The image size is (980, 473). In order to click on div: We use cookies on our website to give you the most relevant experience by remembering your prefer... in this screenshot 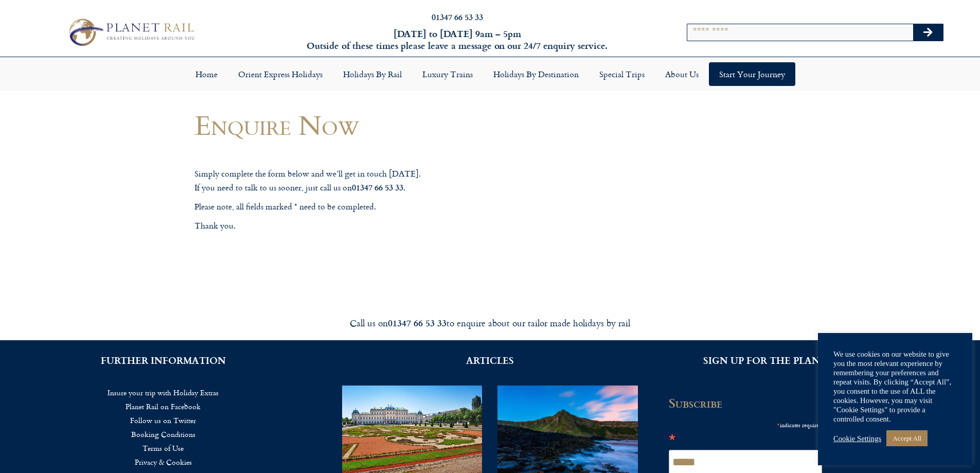, I will do `click(895, 386)`.